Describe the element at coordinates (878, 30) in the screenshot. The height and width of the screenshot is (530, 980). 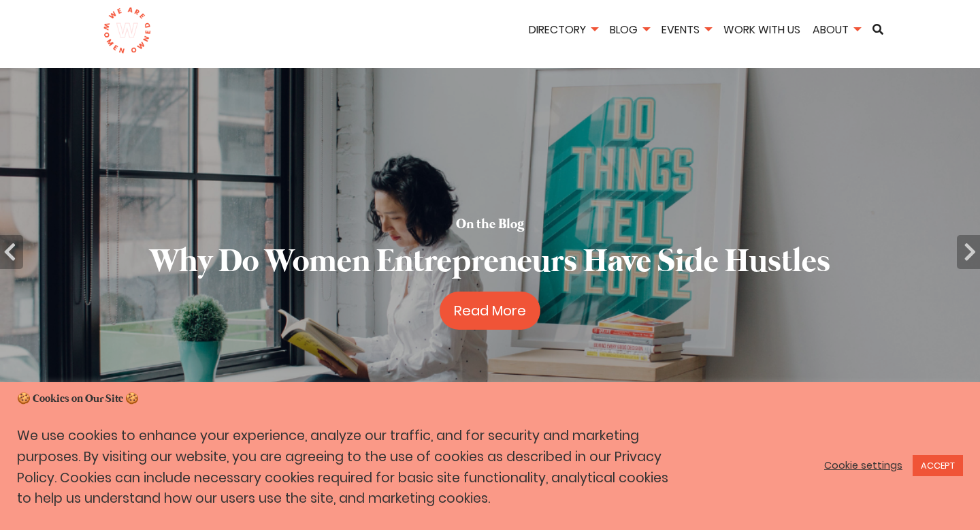
I see `a: Search` at that location.